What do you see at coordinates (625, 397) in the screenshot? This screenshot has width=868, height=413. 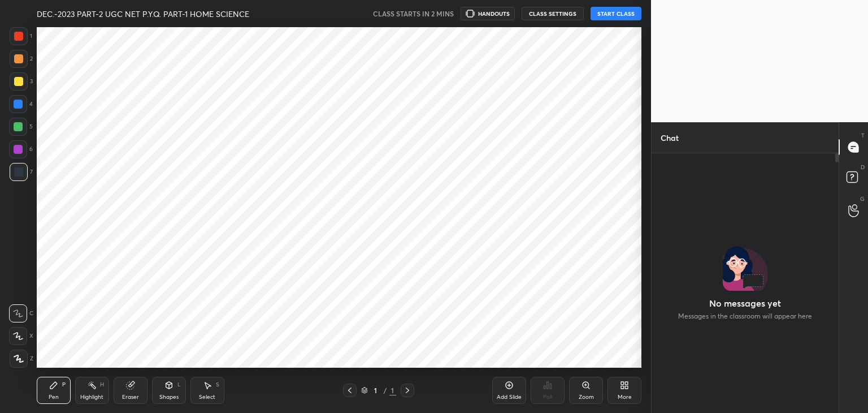 I see `div: More` at bounding box center [625, 397].